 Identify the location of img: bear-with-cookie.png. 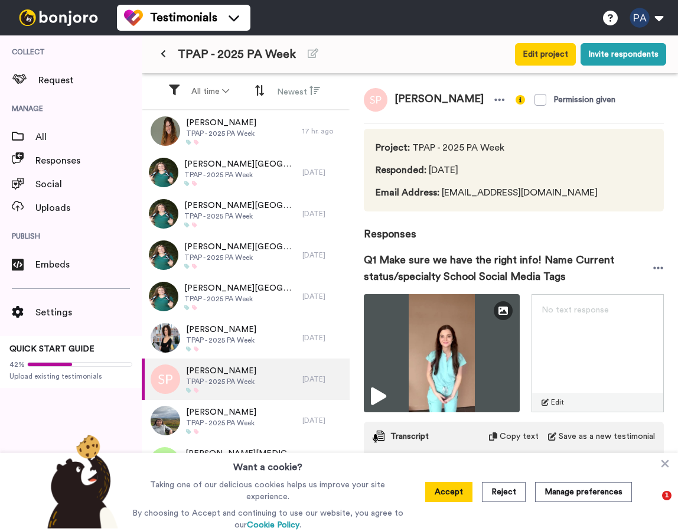
(80, 481).